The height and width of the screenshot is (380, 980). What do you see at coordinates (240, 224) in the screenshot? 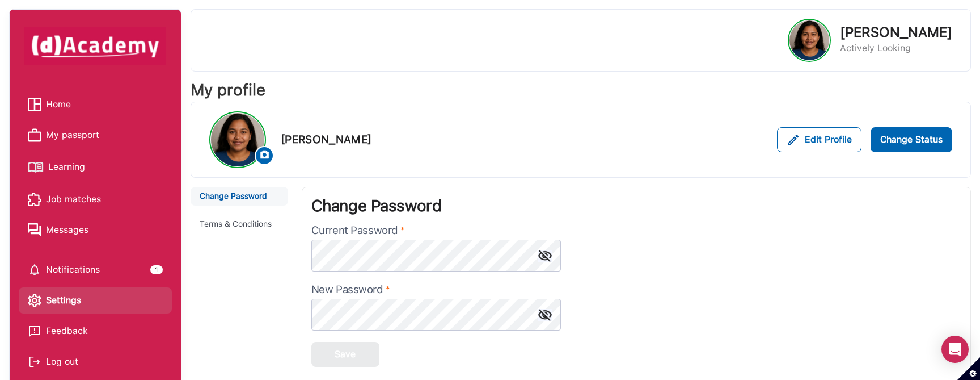
I see `button: Terms & Conditions` at bounding box center [240, 224].